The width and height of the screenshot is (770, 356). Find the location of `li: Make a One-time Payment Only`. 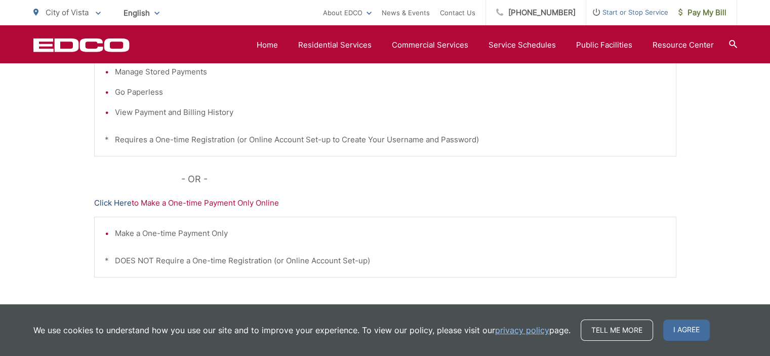

li: Make a One-time Payment Only is located at coordinates (390, 233).